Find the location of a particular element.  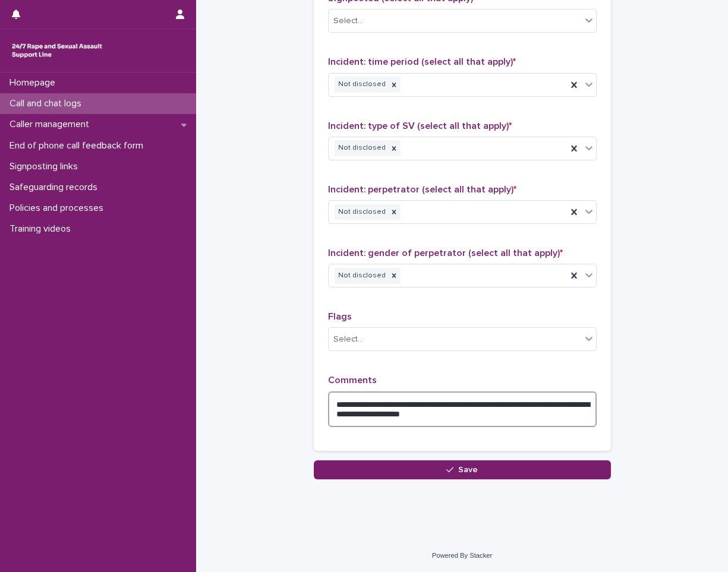

span: Save is located at coordinates (468, 470).